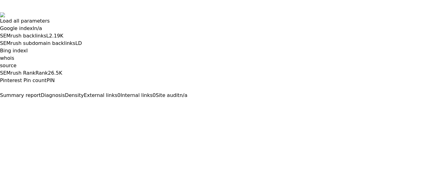  Describe the element at coordinates (101, 95) in the screenshot. I see `span: External links` at that location.